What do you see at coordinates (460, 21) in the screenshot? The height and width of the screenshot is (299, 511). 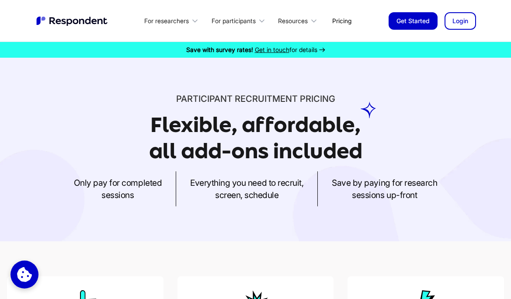 I see `a: Login` at bounding box center [460, 21].